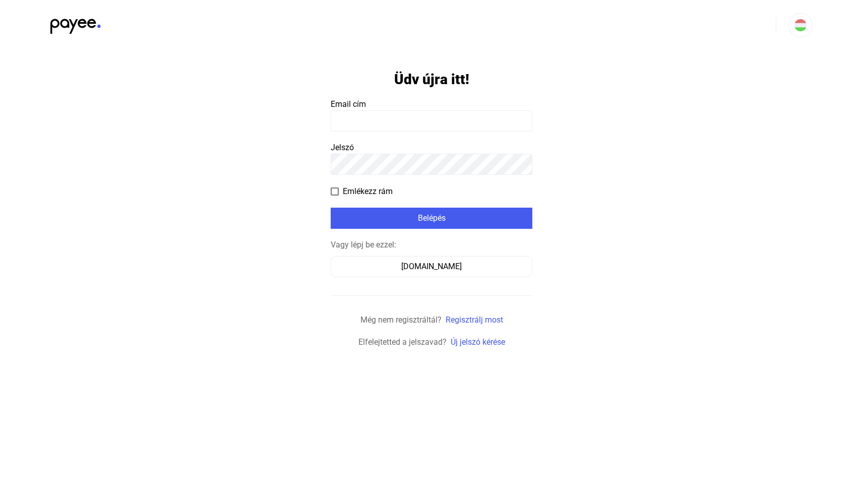 This screenshot has height=504, width=863. Describe the element at coordinates (801, 26) in the screenshot. I see `button: HU` at that location.